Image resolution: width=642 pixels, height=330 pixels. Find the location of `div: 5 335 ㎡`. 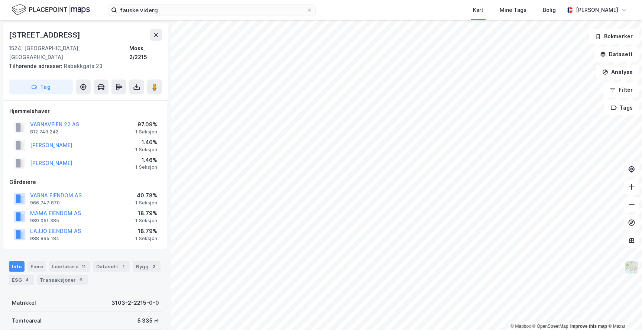

div: 5 335 ㎡ is located at coordinates (148, 320).